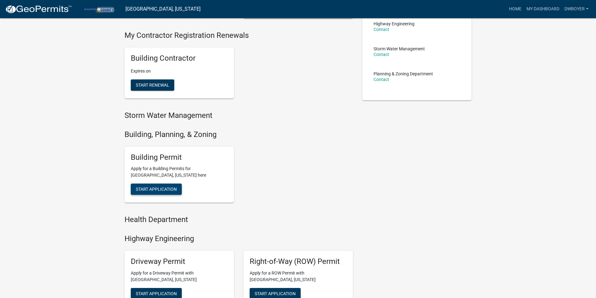 The height and width of the screenshot is (298, 596). I want to click on a: Home, so click(515, 9).